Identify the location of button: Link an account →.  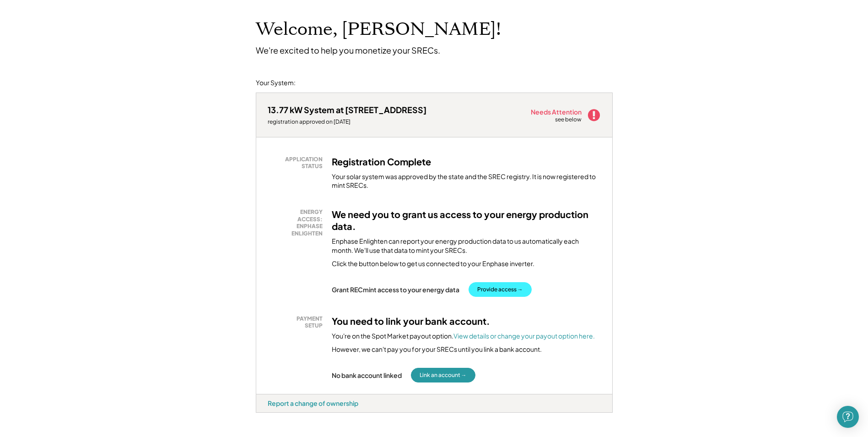
(443, 375).